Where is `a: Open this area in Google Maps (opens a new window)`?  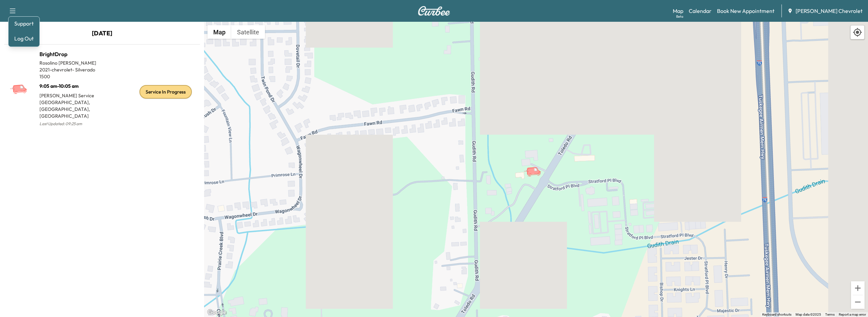
a: Open this area in Google Maps (opens a new window) is located at coordinates (217, 312).